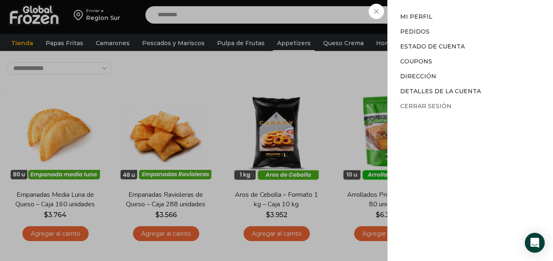  I want to click on a: Dirección, so click(418, 76).